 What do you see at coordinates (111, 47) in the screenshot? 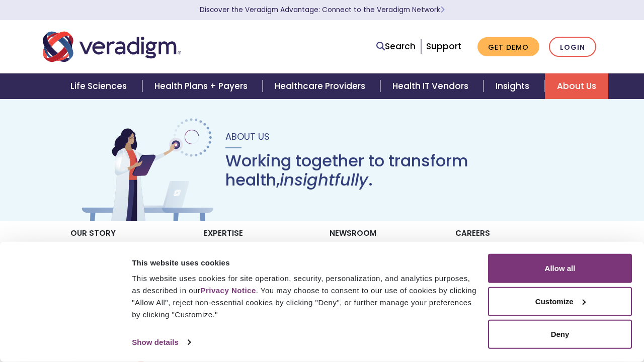
I see `a: Veradigm logo` at bounding box center [111, 47].